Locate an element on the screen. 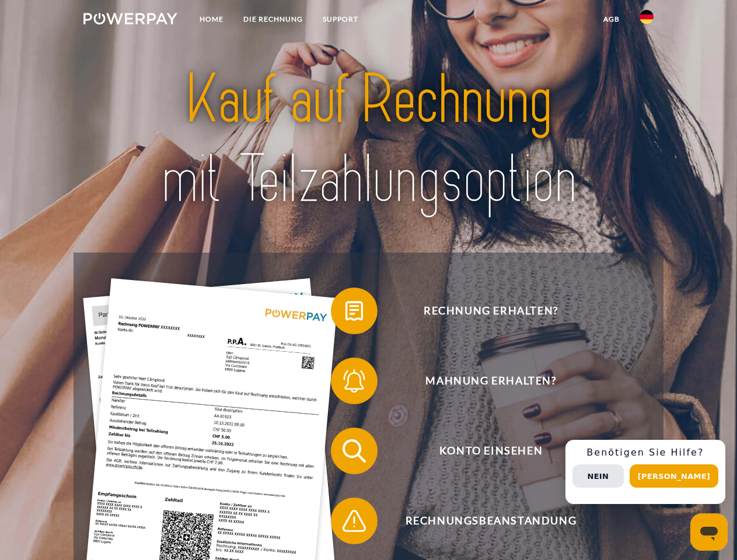  h3: Benötigen Sie Hilfe? is located at coordinates (645, 452).